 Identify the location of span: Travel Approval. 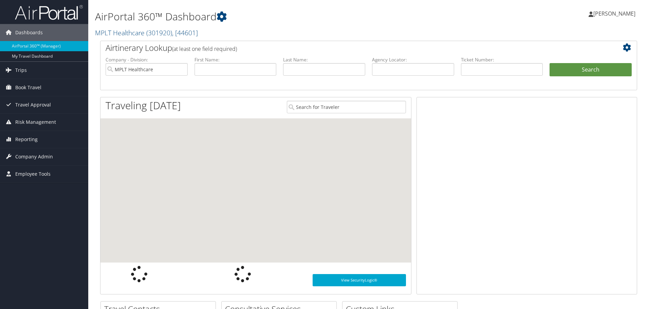
(33, 105).